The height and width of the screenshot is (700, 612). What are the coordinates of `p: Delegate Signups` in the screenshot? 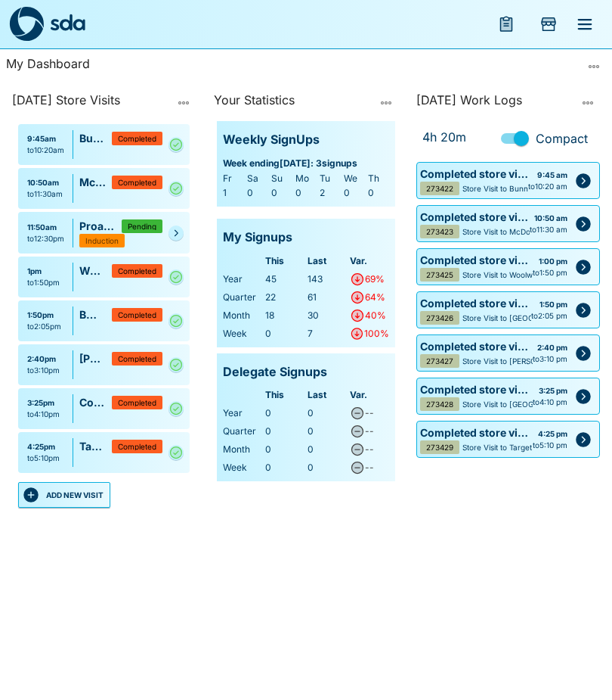 It's located at (275, 372).